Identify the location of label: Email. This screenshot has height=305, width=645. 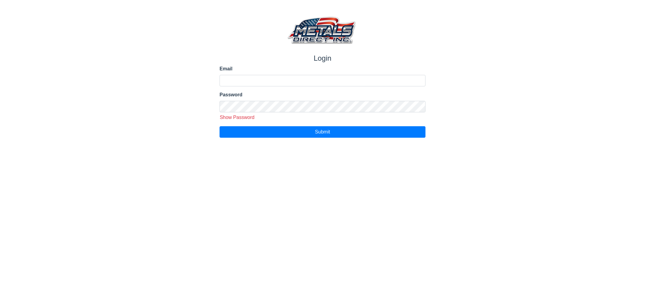
(322, 69).